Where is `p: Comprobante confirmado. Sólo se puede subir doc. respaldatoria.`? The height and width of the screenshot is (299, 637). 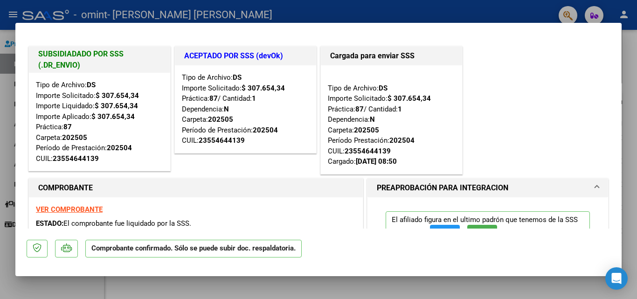 p: Comprobante confirmado. Sólo se puede subir doc. respaldatoria. is located at coordinates (194, 249).